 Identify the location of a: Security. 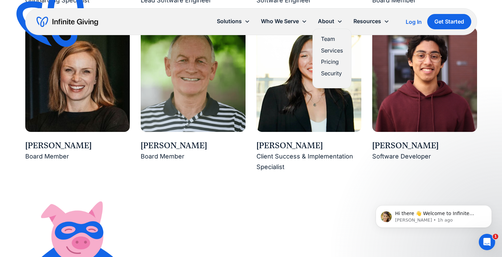
(332, 73).